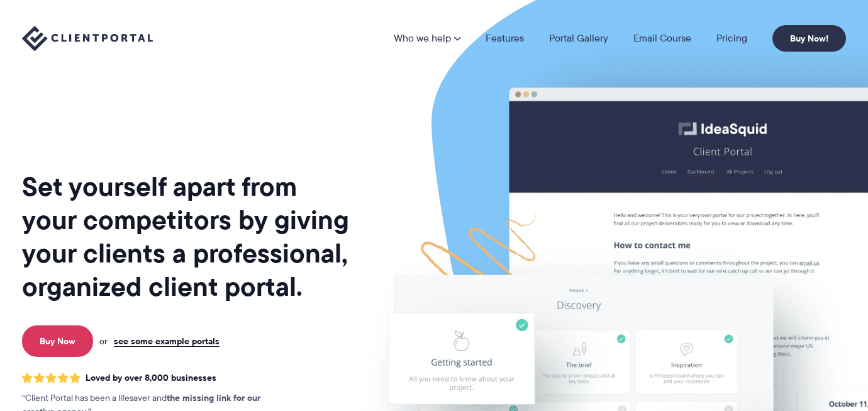 This screenshot has height=411, width=868. Describe the element at coordinates (809, 38) in the screenshot. I see `a: Buy Now!` at that location.